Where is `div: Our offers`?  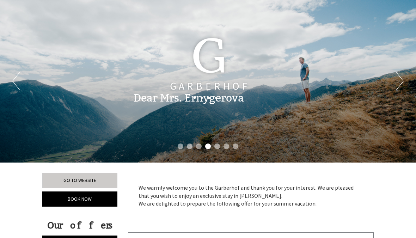
div: Our offers is located at coordinates (80, 226).